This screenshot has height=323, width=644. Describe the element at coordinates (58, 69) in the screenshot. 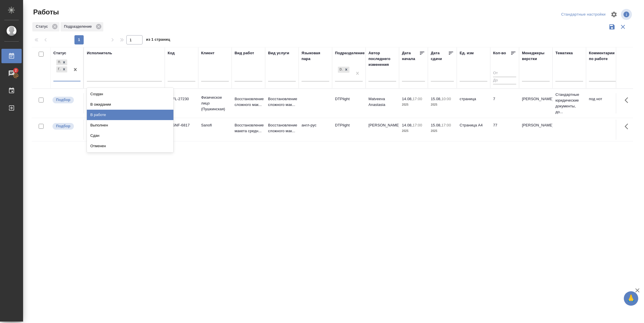

I see `div: Готов к работе` at that location.